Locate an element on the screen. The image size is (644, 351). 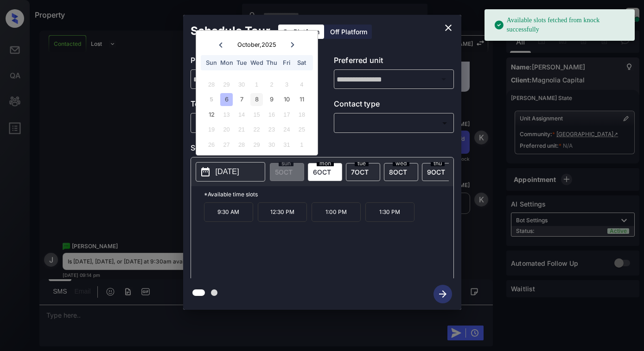
div: Not available Wednesday, October 15th, 2025 is located at coordinates (256, 115).